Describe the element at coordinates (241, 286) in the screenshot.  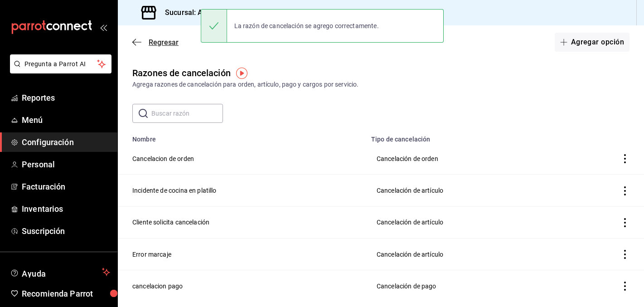
I see `td: cancelacion pago` at that location.